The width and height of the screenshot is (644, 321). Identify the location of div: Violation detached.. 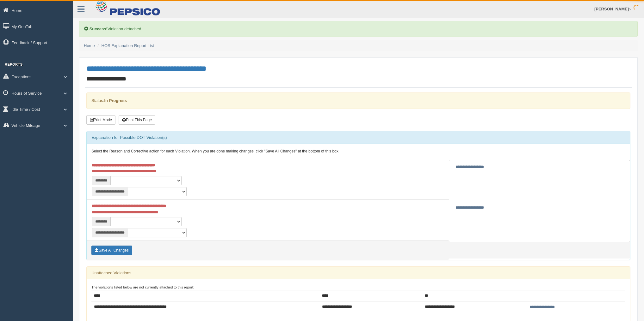
(358, 29).